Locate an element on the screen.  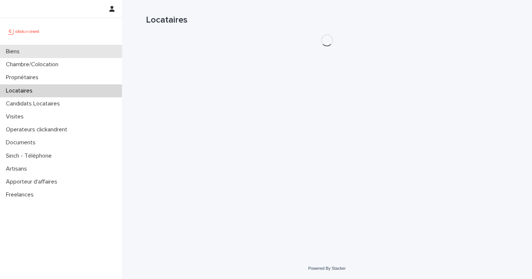
p: Visites is located at coordinates (16, 116).